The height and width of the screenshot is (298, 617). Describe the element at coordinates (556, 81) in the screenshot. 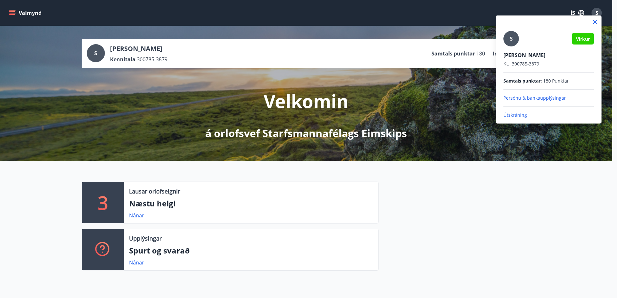

I see `span: 180 Punktar` at that location.